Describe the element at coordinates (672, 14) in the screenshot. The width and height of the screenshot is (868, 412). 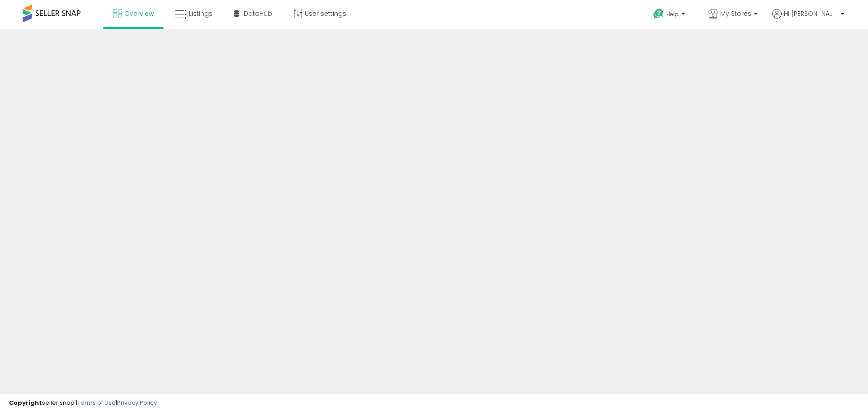
I see `span: Help` at that location.